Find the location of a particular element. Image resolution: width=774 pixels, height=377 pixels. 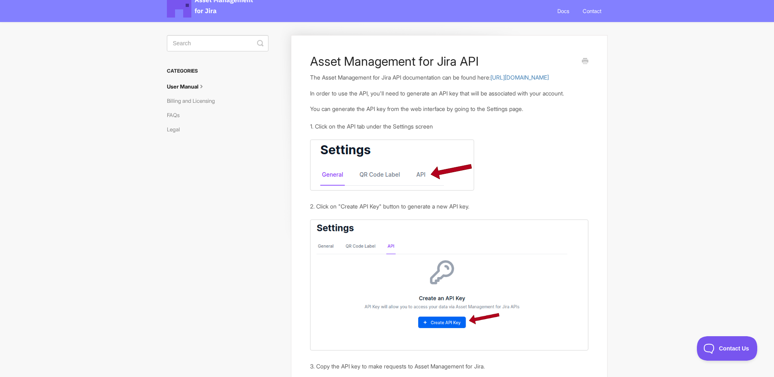

a: Legal is located at coordinates (176, 129).